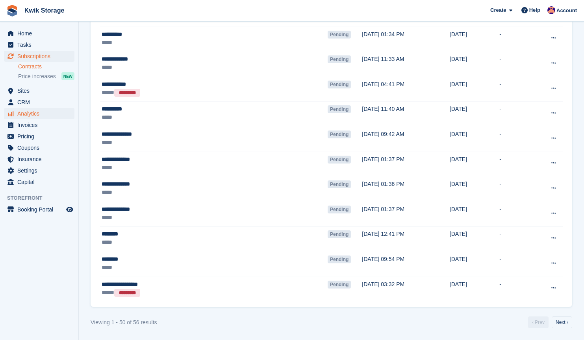 This screenshot has width=584, height=340. Describe the element at coordinates (41, 125) in the screenshot. I see `span: Invoices` at that location.